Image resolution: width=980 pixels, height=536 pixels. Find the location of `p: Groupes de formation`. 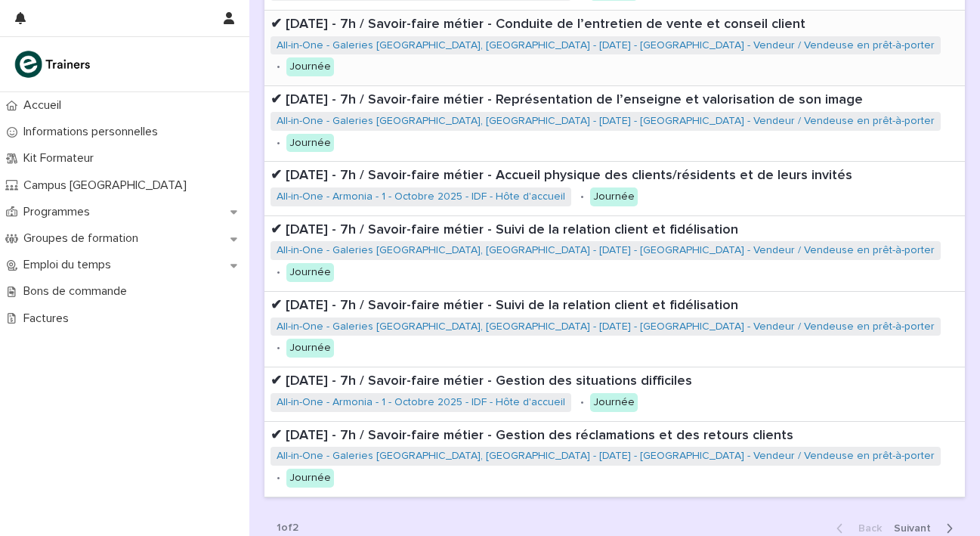

p: Groupes de formation is located at coordinates (84, 238).